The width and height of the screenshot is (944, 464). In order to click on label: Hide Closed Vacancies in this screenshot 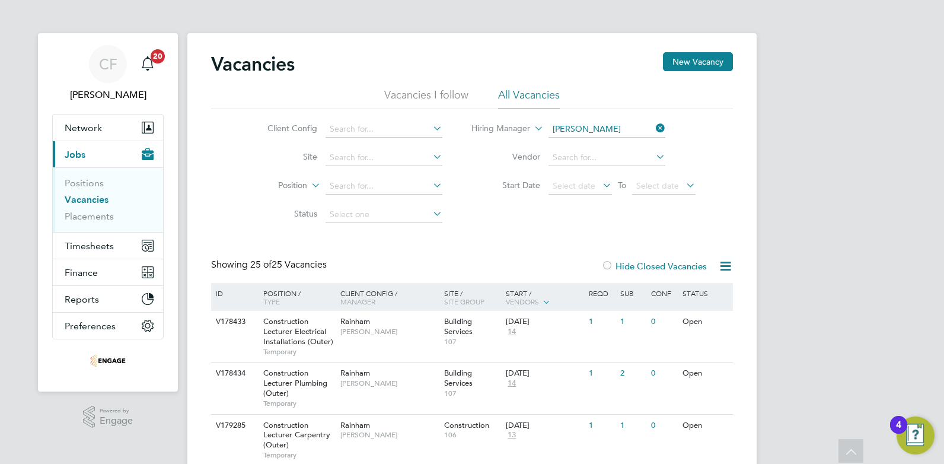, I will do `click(654, 266)`.